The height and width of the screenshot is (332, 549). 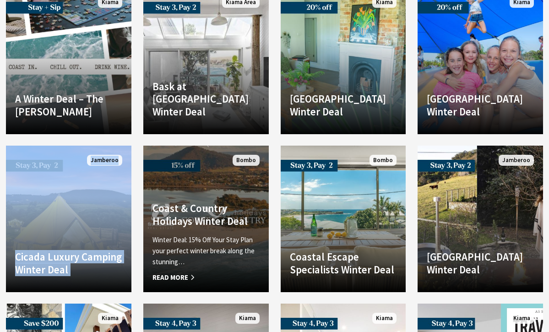 What do you see at coordinates (206, 251) in the screenshot?
I see `p: Winter Deal: 15% Off Your Stay Plan your perfect winter break along the stunning…` at bounding box center [206, 251].